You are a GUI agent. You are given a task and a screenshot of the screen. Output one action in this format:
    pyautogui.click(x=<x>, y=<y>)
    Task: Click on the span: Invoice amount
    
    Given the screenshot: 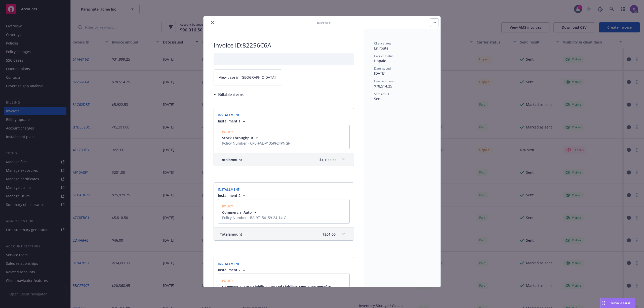 What is the action you would take?
    pyautogui.click(x=385, y=81)
    